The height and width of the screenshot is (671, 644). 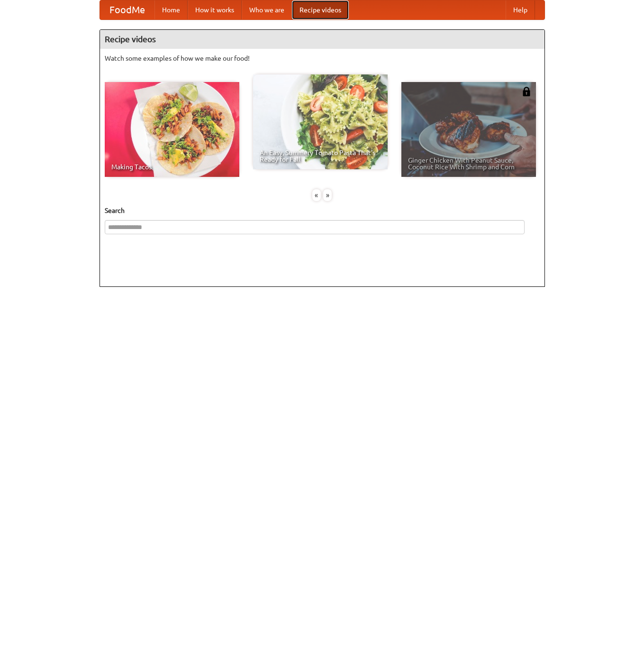 I want to click on span: Making Tacos, so click(x=173, y=167).